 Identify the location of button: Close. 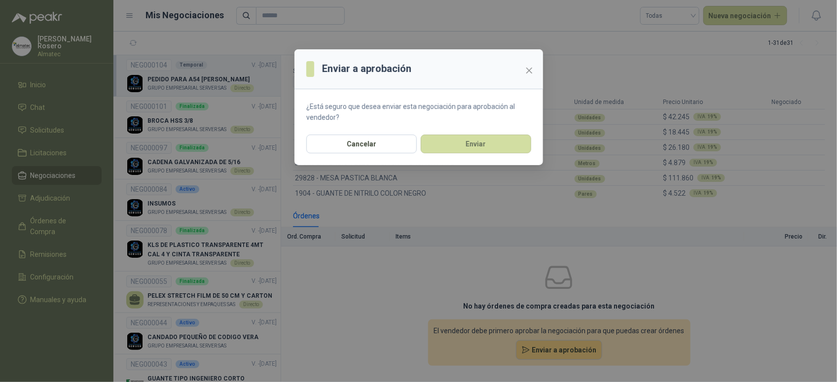
(529, 71).